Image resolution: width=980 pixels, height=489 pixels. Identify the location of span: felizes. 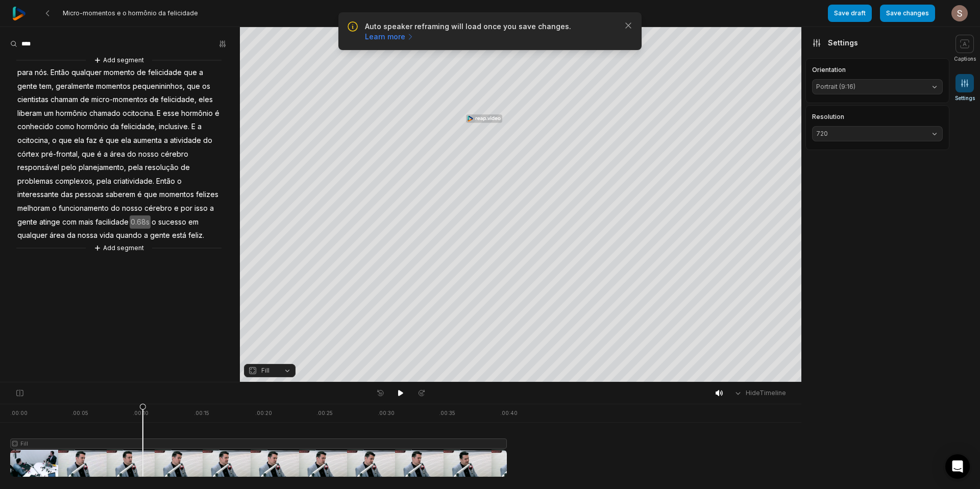
(207, 194).